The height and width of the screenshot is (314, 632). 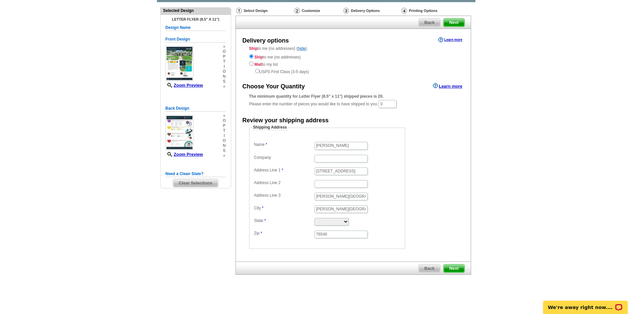 What do you see at coordinates (372, 11) in the screenshot?
I see `div: Delivery Options` at bounding box center [372, 11].